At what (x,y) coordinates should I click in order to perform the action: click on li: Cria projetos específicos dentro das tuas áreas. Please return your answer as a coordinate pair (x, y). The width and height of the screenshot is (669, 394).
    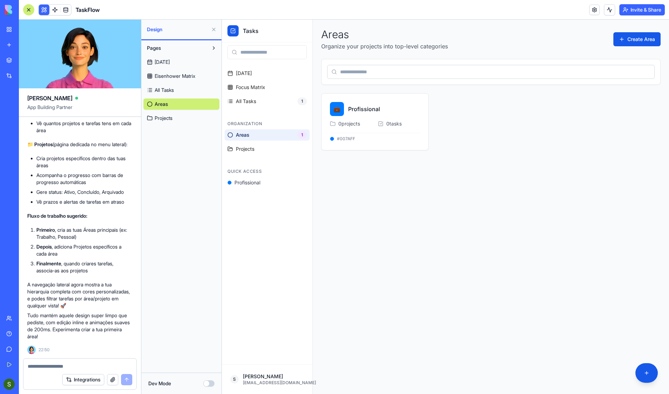
    Looking at the image, I should click on (84, 162).